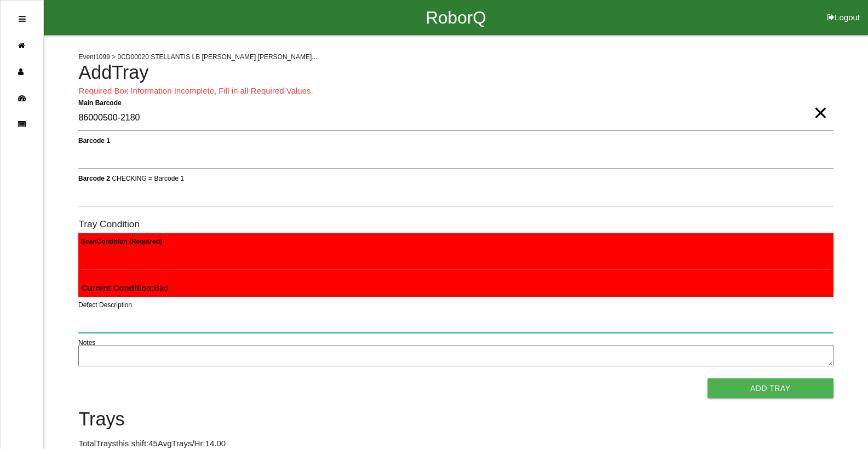  What do you see at coordinates (124, 287) in the screenshot?
I see `span: : Bad` at bounding box center [124, 287].